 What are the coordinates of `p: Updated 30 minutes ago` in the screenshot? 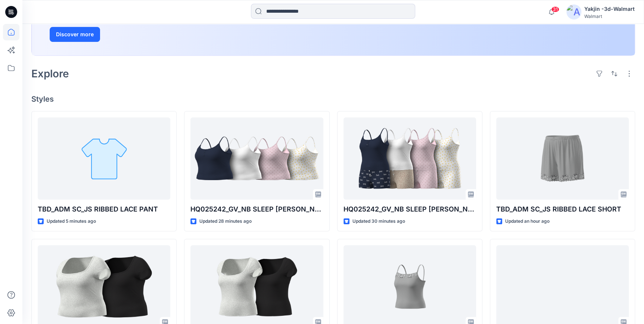 It's located at (379, 222).